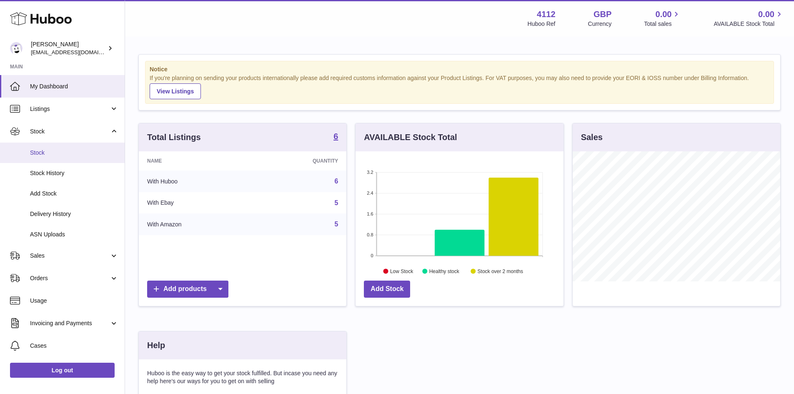 This screenshot has width=794, height=394. Describe the element at coordinates (335, 136) in the screenshot. I see `strong: 6` at that location.